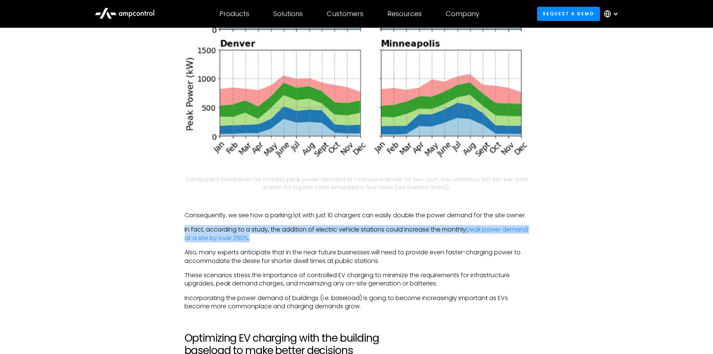 The height and width of the screenshot is (354, 713). What do you see at coordinates (356, 256) in the screenshot?
I see `p: Also, many experts anticipate that in the near future businesses will need to provide even faster...` at bounding box center [356, 256].